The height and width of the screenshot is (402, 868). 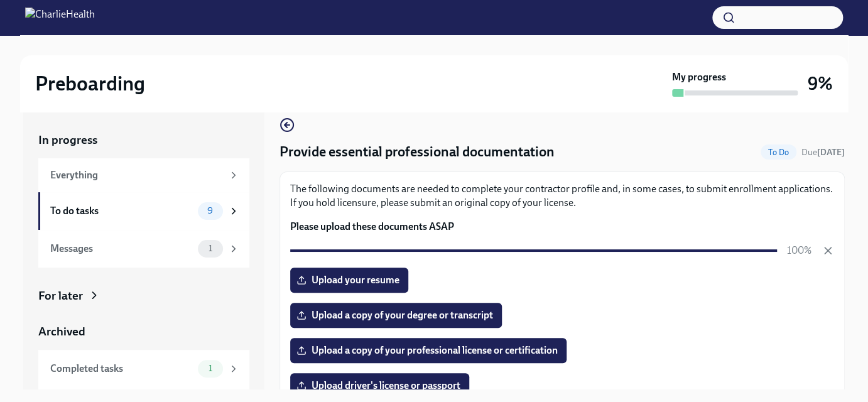 I want to click on label: Upload your resume, so click(x=349, y=280).